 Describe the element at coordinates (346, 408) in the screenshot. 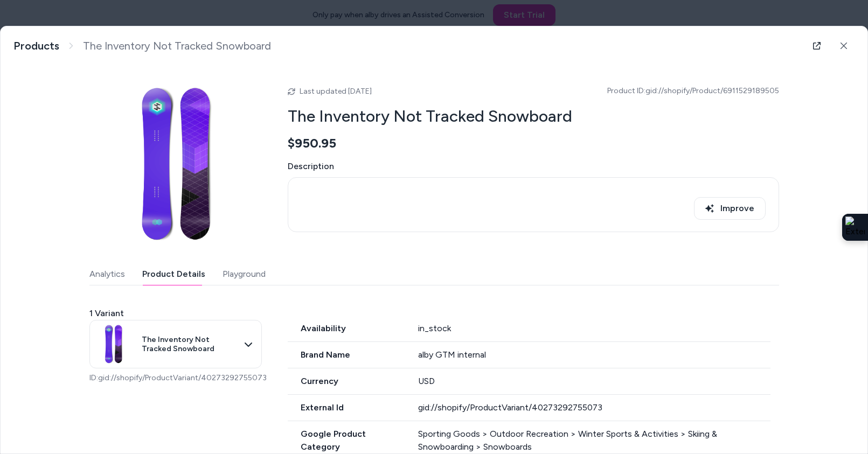

I see `span: External Id` at that location.